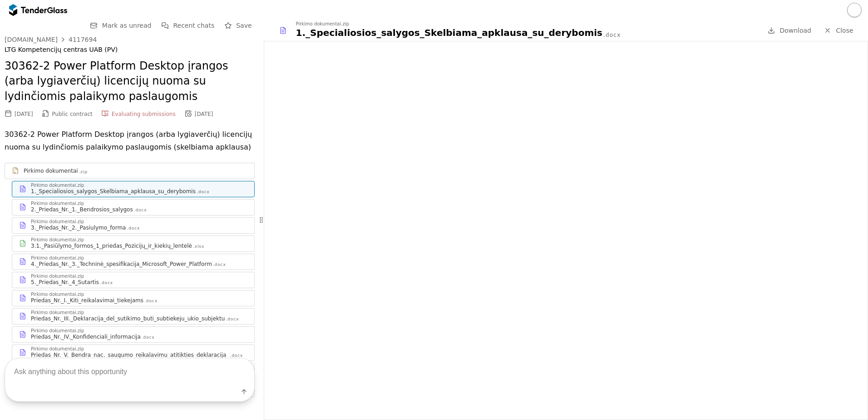  Describe the element at coordinates (133, 316) in the screenshot. I see `a: Pirkimo dokumentai.zipPriedas_Nr._III._Deklaracija_del_sutikimo_buti_subtiekeju_ukio_subjektu.docx` at that location.